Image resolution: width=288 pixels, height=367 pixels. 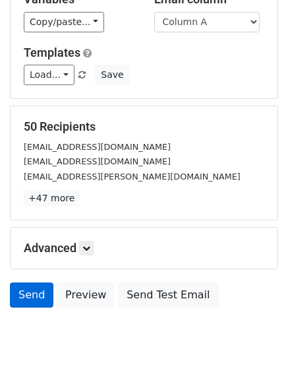 What do you see at coordinates (255, 335) in the screenshot?
I see `div: Chat Widget` at bounding box center [255, 335].